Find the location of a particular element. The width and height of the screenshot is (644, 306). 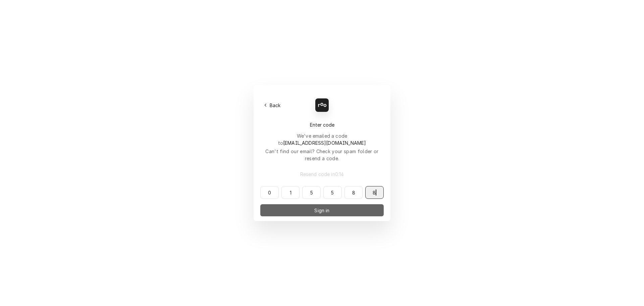

span: Back is located at coordinates (275, 105).